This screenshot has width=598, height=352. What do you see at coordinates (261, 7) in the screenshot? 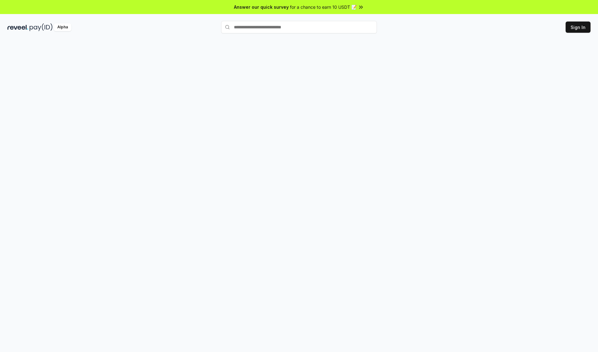
I see `span: Answer our quick survey` at bounding box center [261, 7].